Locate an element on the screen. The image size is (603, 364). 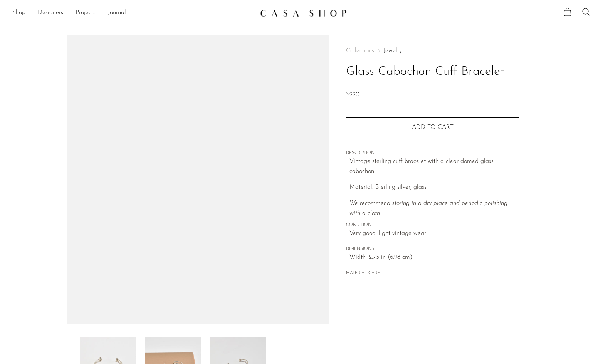
span: DESCRIPTION is located at coordinates (433, 153).